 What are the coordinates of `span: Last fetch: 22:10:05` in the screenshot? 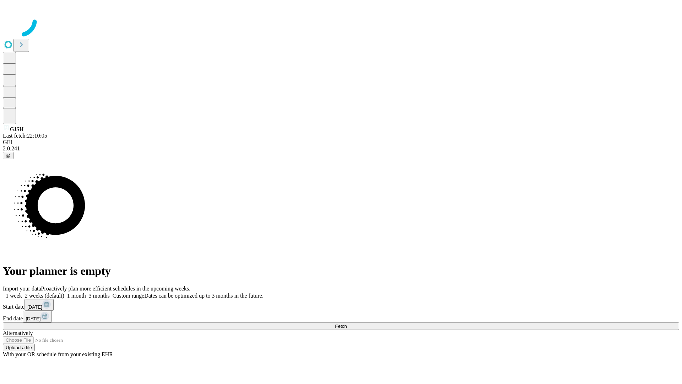 It's located at (25, 135).